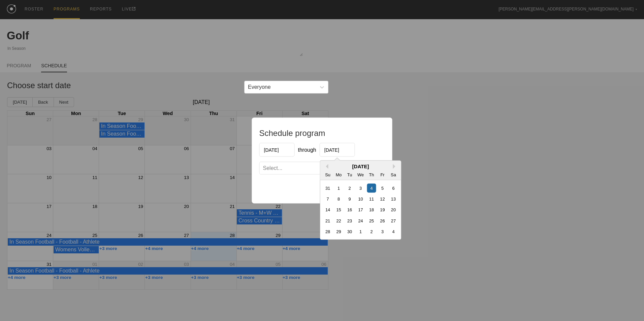  What do you see at coordinates (349, 210) in the screenshot?
I see `div: day-16` at bounding box center [349, 210].